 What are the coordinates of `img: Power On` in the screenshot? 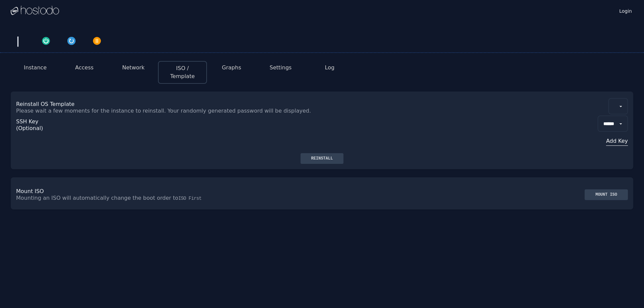 It's located at (46, 41).